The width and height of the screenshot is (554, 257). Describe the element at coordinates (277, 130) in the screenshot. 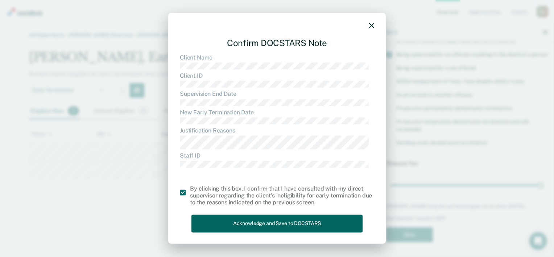

I see `dt: Justification Reasons` at that location.